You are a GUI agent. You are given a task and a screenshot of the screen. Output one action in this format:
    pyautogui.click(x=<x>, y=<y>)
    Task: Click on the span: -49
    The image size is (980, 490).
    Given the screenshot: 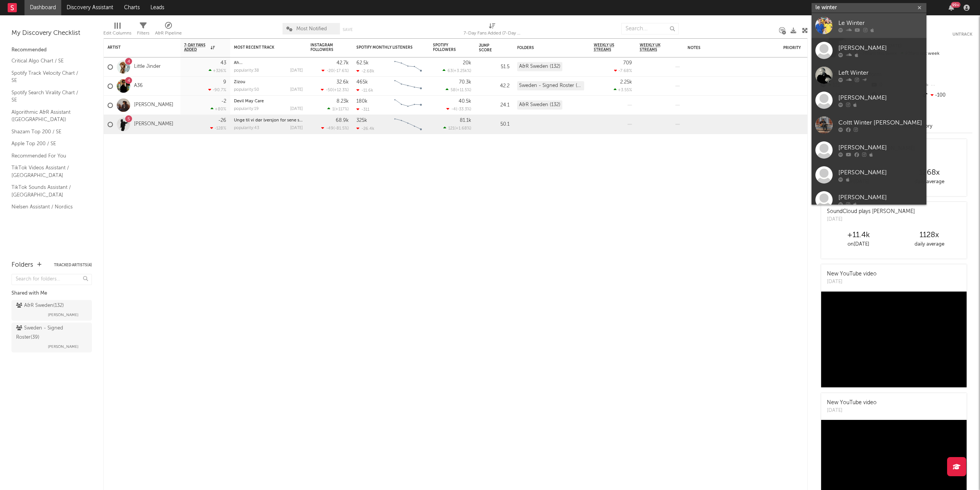 What is the action you would take?
    pyautogui.click(x=330, y=129)
    